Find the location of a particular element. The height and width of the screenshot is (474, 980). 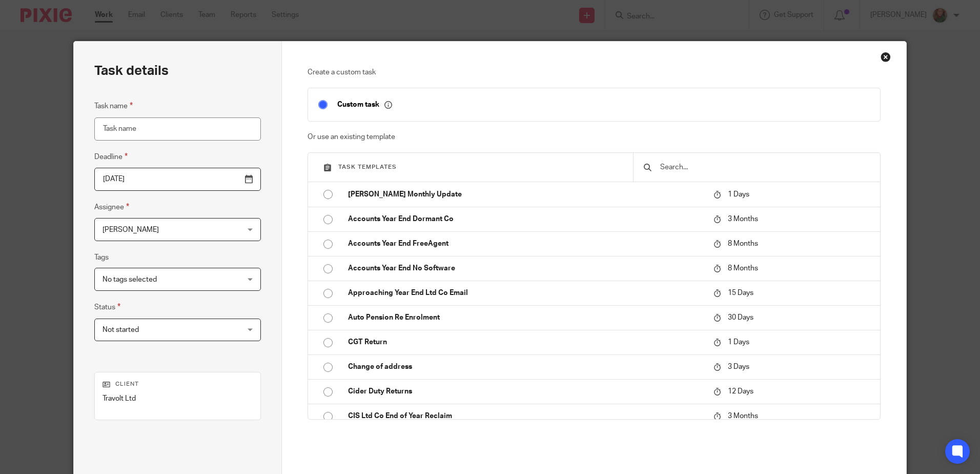

label: Task name is located at coordinates (113, 106).